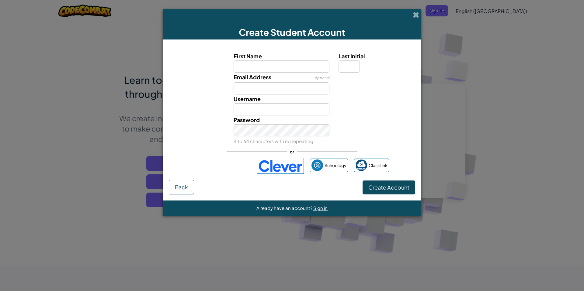 The height and width of the screenshot is (291, 584). What do you see at coordinates (292, 32) in the screenshot?
I see `span: Create Student Account` at bounding box center [292, 32].